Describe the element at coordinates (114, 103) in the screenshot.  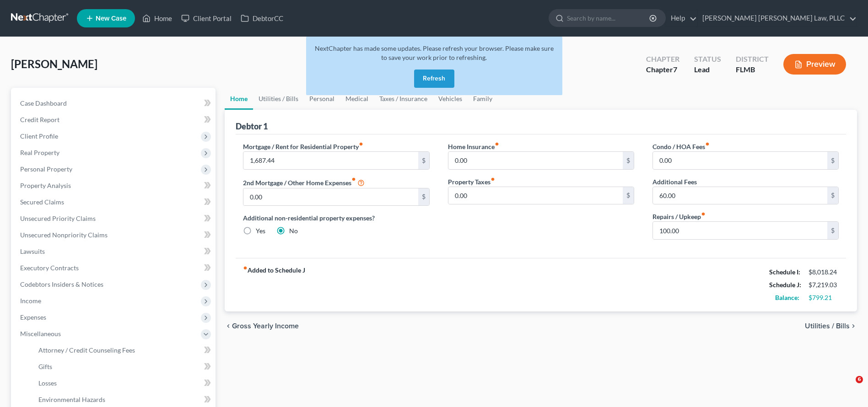
I see `a: Case Dashboard` at that location.